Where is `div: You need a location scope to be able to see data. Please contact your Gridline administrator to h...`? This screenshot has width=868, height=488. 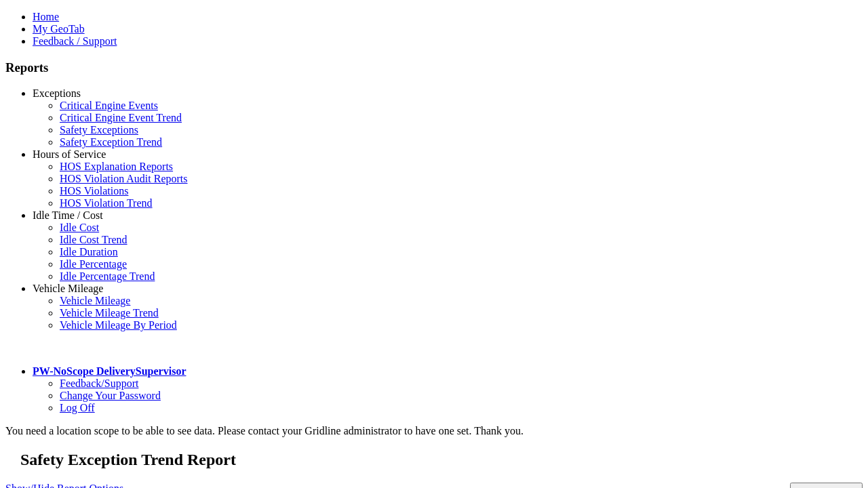 div: You need a location scope to be able to see data. Please contact your Gridline administrator to h... is located at coordinates (434, 431).